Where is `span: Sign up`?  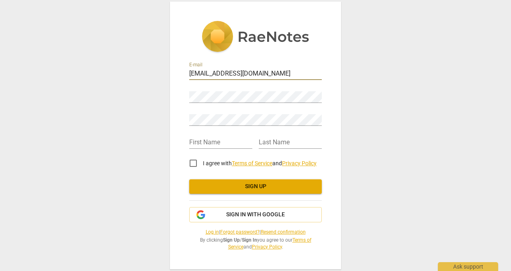
span: Sign up is located at coordinates (256, 186).